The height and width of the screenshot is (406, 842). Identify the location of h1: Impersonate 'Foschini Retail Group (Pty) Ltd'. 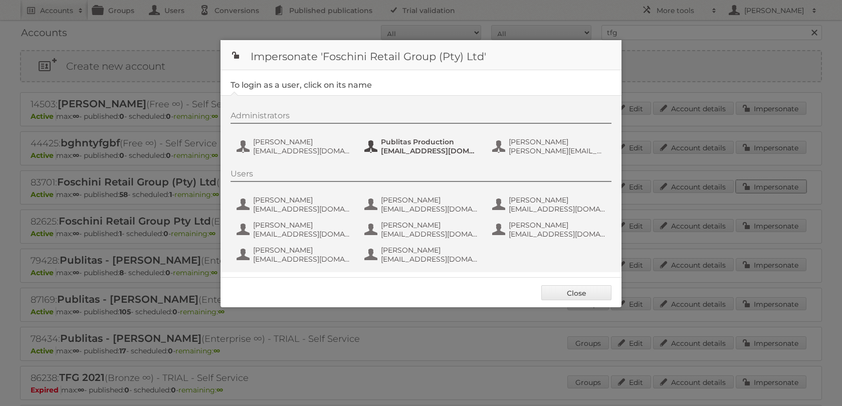
(421, 55).